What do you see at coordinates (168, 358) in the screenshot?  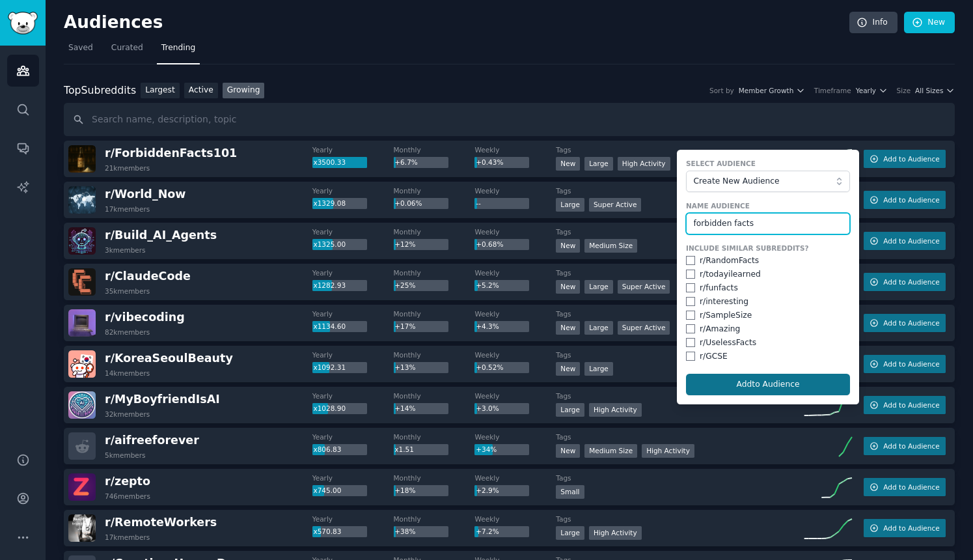 I see `span: r/ KoreaSeoulBeauty` at bounding box center [168, 358].